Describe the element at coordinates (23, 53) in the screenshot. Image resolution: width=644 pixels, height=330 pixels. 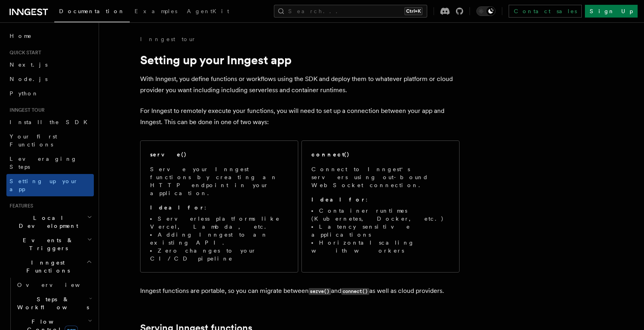
I see `span: Quick start` at that location.